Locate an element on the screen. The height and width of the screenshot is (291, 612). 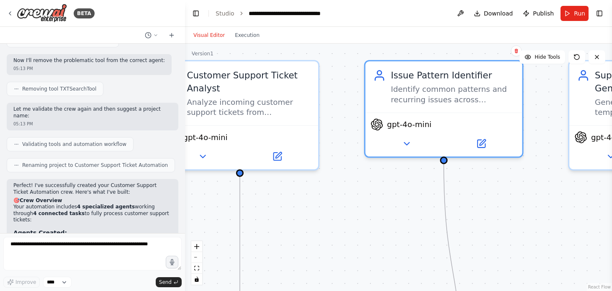
strong: Agents Created: is located at coordinates (40, 232).